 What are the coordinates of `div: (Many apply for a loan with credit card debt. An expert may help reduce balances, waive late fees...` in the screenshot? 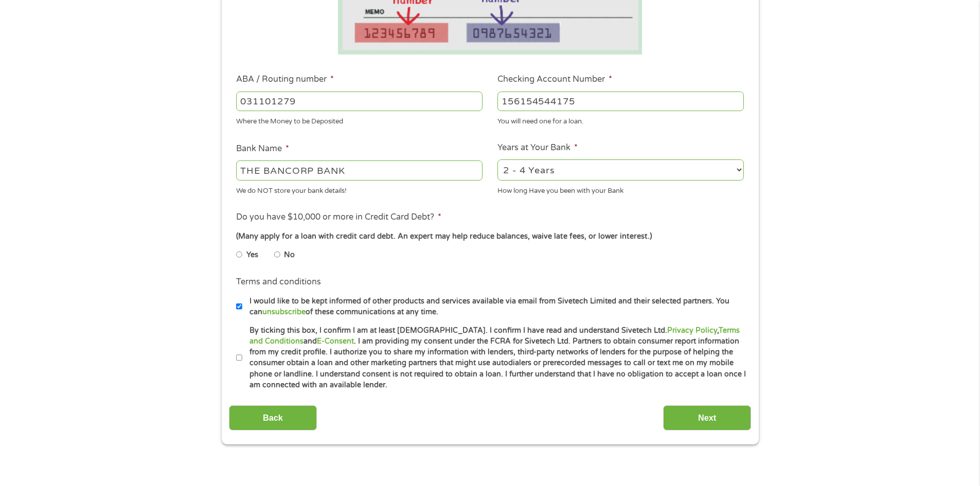 It's located at (490, 236).